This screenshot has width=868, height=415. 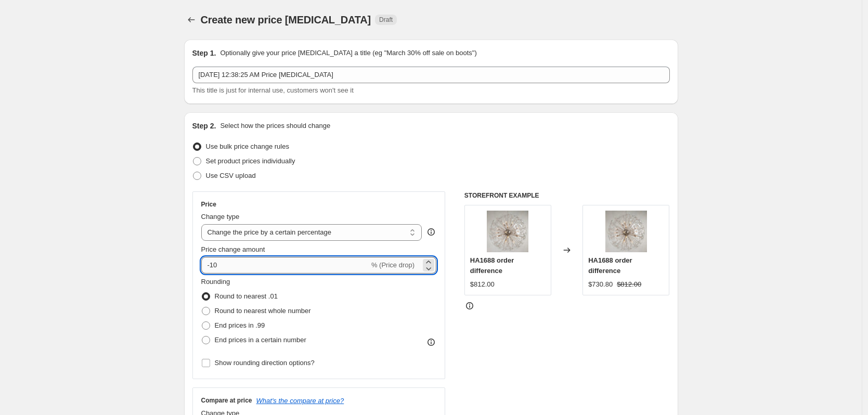 What do you see at coordinates (285, 265) in the screenshot?
I see `input: -15` at bounding box center [285, 265].